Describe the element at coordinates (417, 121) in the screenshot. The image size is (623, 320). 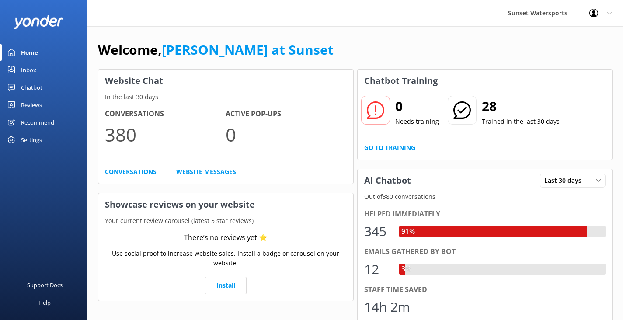
I see `p: Needs training` at that location.